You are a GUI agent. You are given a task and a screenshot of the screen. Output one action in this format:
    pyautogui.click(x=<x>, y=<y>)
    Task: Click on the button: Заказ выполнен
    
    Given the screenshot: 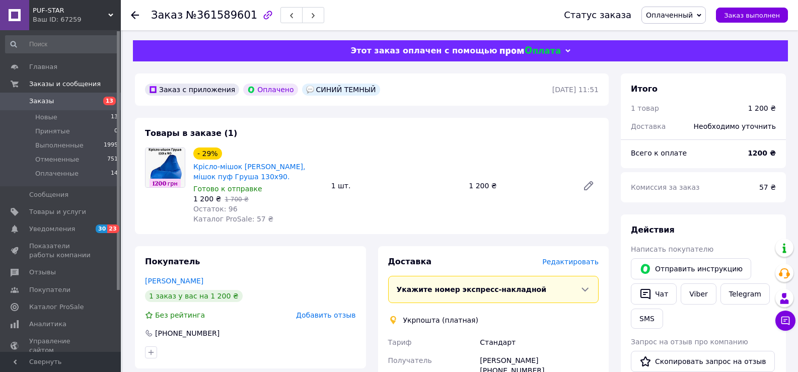 What is the action you would take?
    pyautogui.click(x=752, y=15)
    